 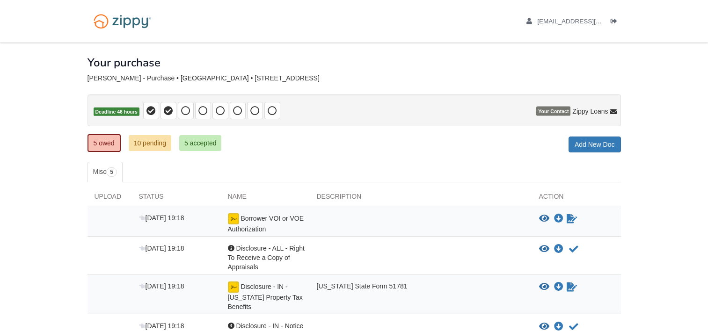 What do you see at coordinates (544, 219) in the screenshot?
I see `button: View Borrower VOI or VOE Authorization` at bounding box center [544, 219].